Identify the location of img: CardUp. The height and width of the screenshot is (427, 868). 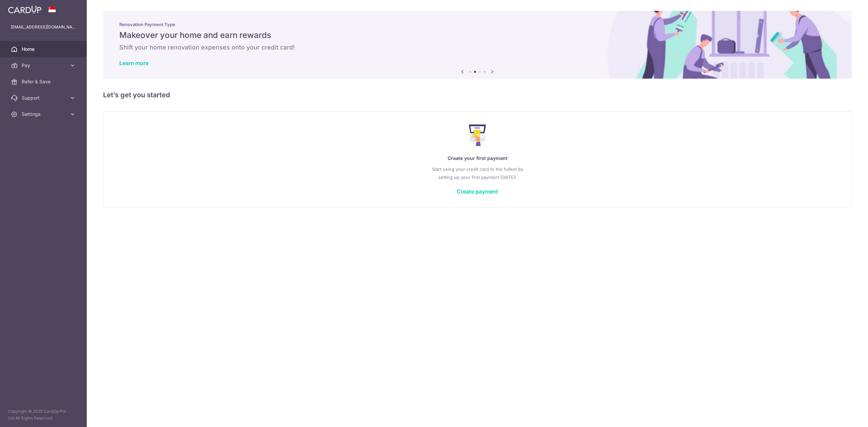
(25, 10).